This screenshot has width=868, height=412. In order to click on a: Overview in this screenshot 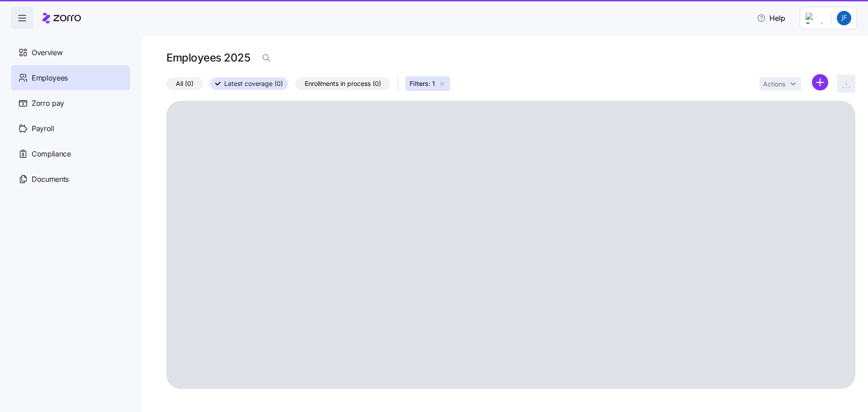, I will do `click(71, 53)`.